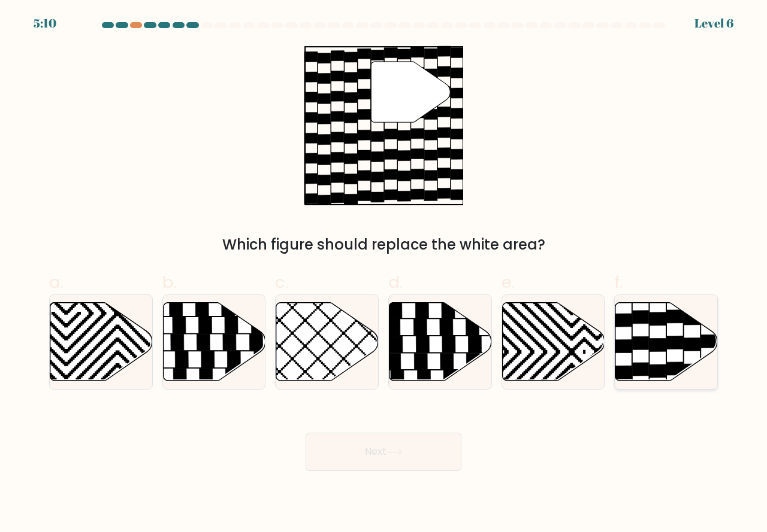  Describe the element at coordinates (713, 24) in the screenshot. I see `div: Level 6` at that location.